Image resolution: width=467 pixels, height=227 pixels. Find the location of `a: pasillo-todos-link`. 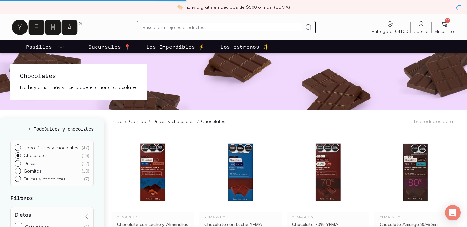

a: pasillo-todos-link is located at coordinates (46, 47).